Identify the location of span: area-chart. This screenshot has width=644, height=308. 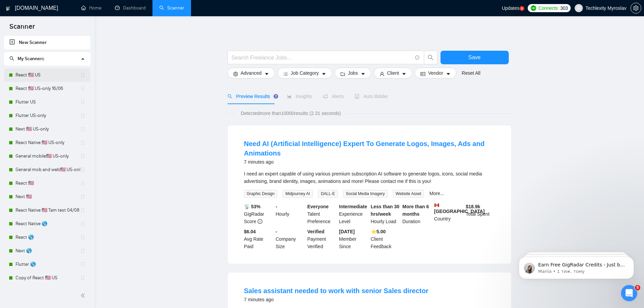
(289, 96).